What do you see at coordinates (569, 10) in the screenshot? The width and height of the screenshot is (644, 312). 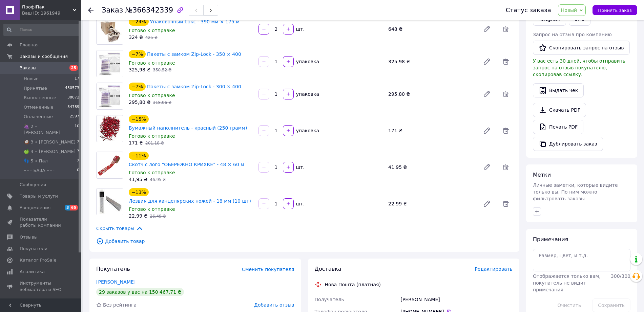 I see `span: Новый` at bounding box center [569, 10].